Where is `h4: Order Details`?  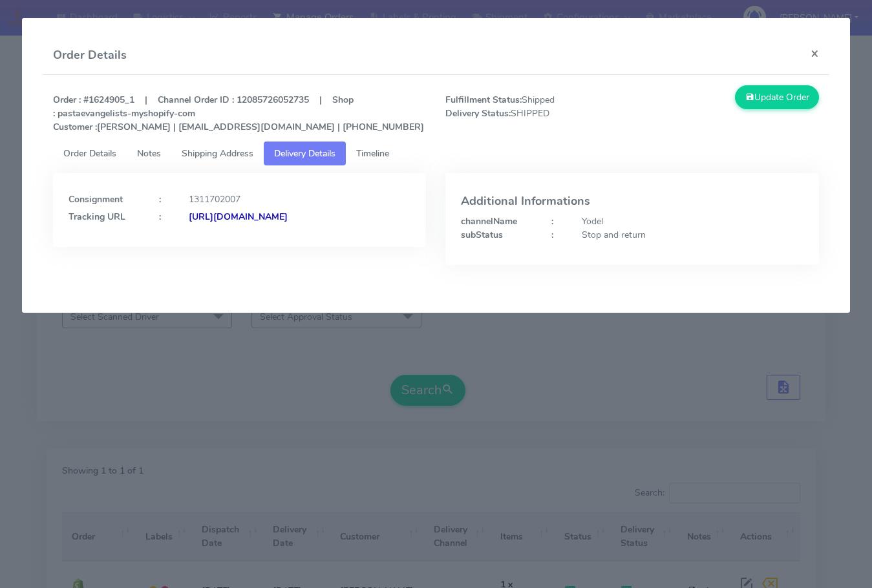 h4: Order Details is located at coordinates (90, 55).